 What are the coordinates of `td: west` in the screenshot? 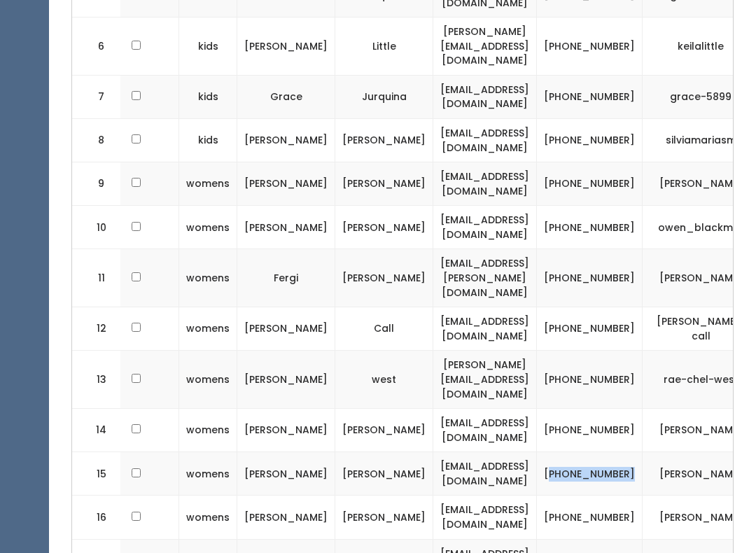 It's located at (384, 380).